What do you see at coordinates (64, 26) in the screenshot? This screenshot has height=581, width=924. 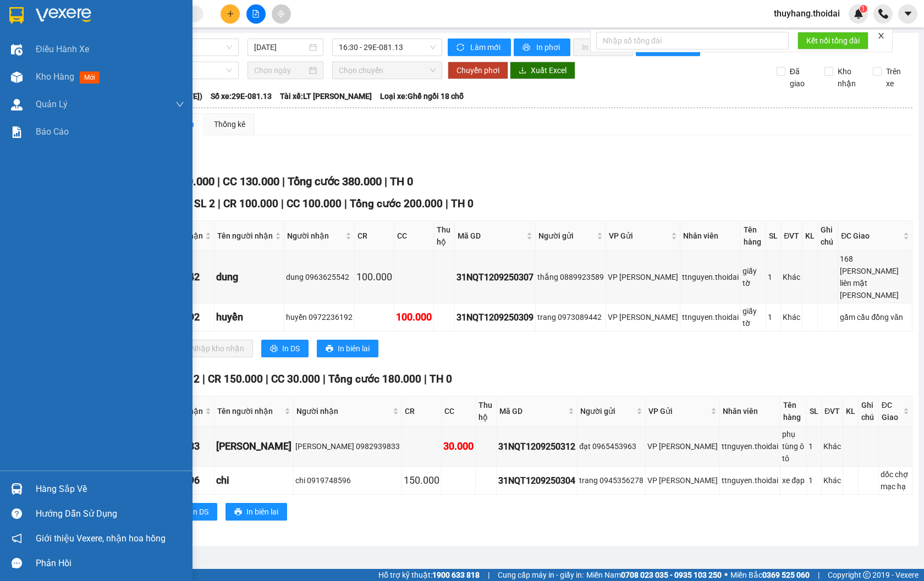 I see `strong: CÔNG TY TNHH DỊCH VỤ DU LỊCH THỜI ĐẠI` at bounding box center [64, 26].